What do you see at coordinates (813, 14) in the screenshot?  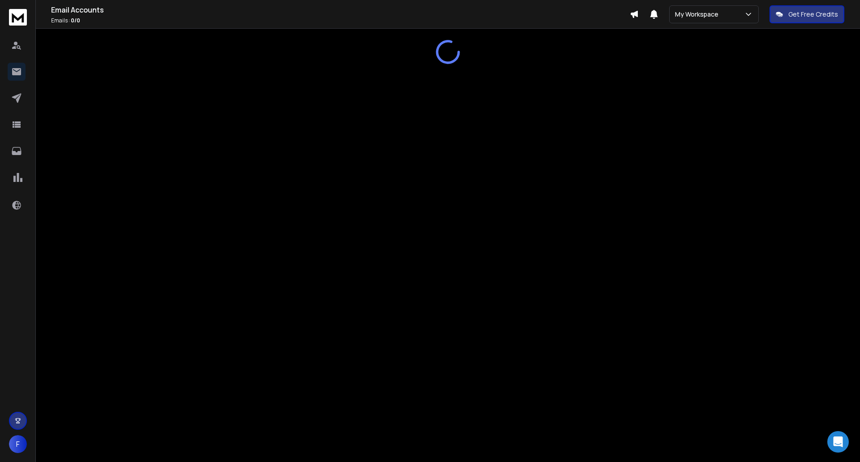 I see `p: Get Free Credits` at bounding box center [813, 14].